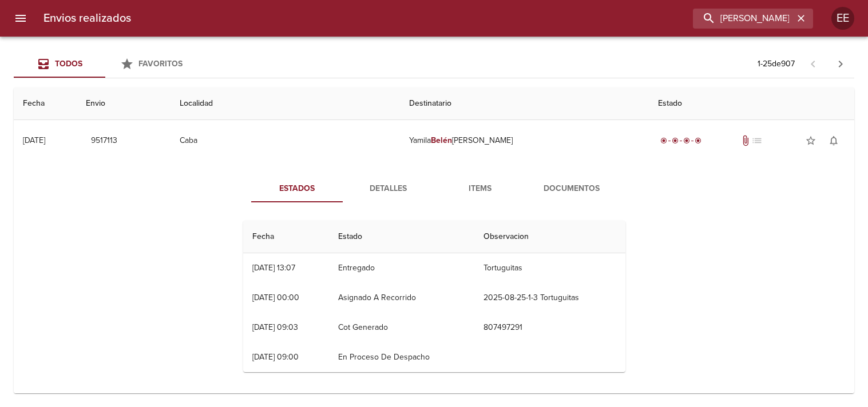 The image size is (868, 407). Describe the element at coordinates (549, 268) in the screenshot. I see `td: Tortuguitas` at that location.